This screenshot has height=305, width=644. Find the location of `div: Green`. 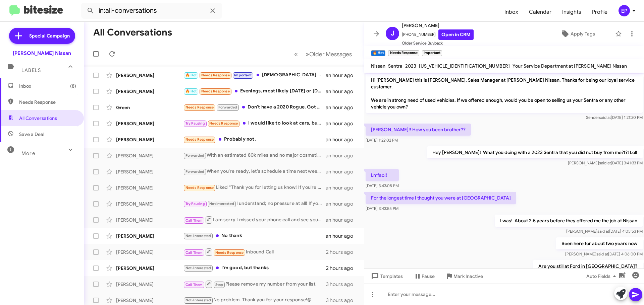

div: Green is located at coordinates (150, 108).